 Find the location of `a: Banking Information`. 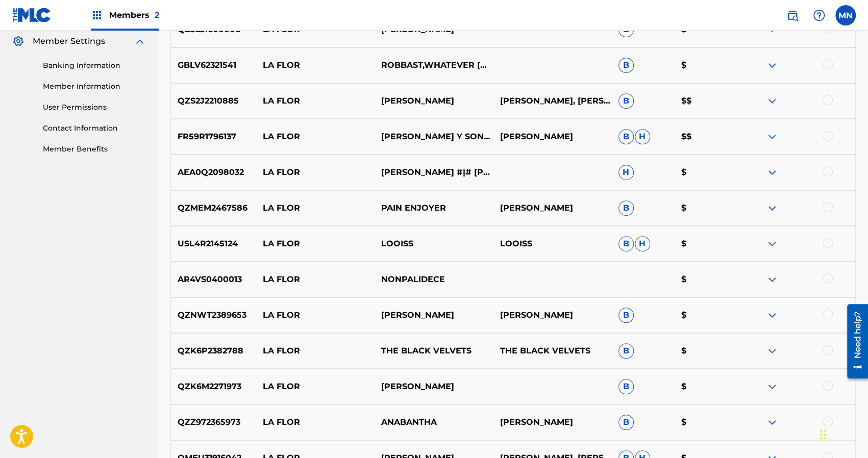

a: Banking Information is located at coordinates (95, 65).